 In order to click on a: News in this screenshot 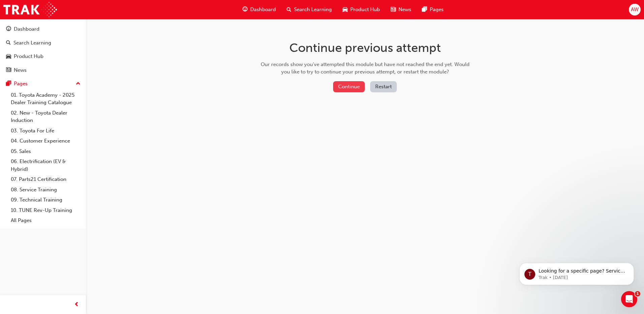, I will do `click(42, 70)`.